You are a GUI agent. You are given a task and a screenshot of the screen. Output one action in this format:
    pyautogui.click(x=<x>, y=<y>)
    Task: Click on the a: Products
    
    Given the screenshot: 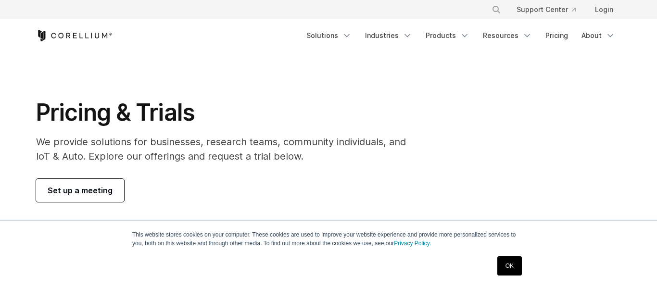 What is the action you would take?
    pyautogui.click(x=447, y=36)
    